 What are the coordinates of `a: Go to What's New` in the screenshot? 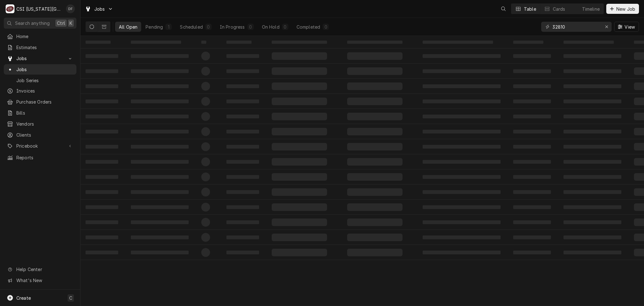 It's located at (40, 280).